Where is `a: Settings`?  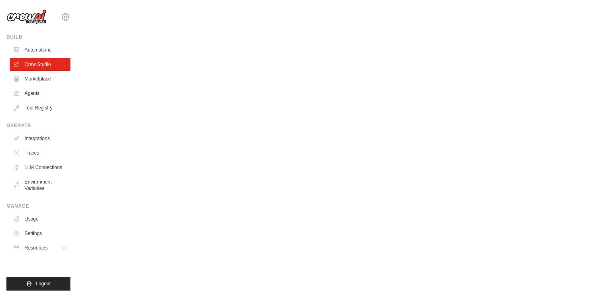
a: Settings is located at coordinates (40, 233).